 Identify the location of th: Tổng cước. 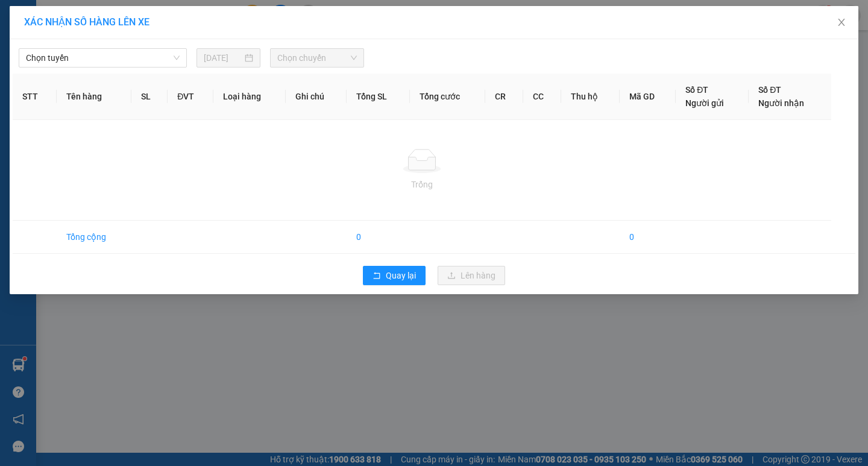
(448, 96).